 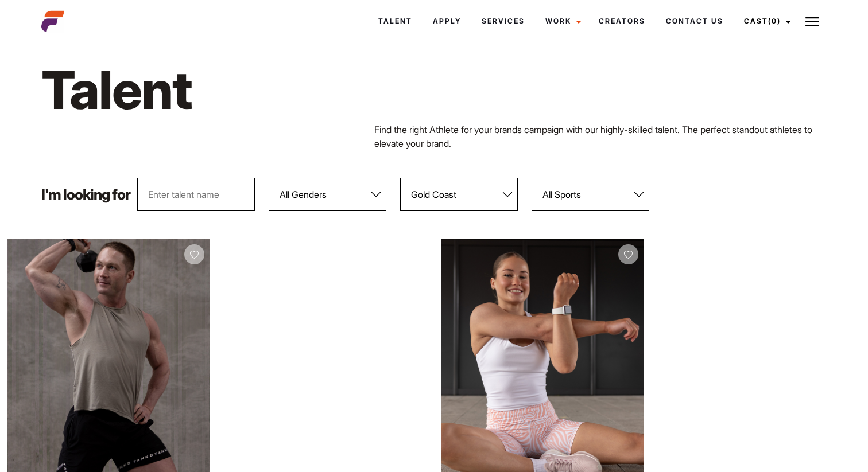 What do you see at coordinates (503, 21) in the screenshot?
I see `a: Services` at bounding box center [503, 21].